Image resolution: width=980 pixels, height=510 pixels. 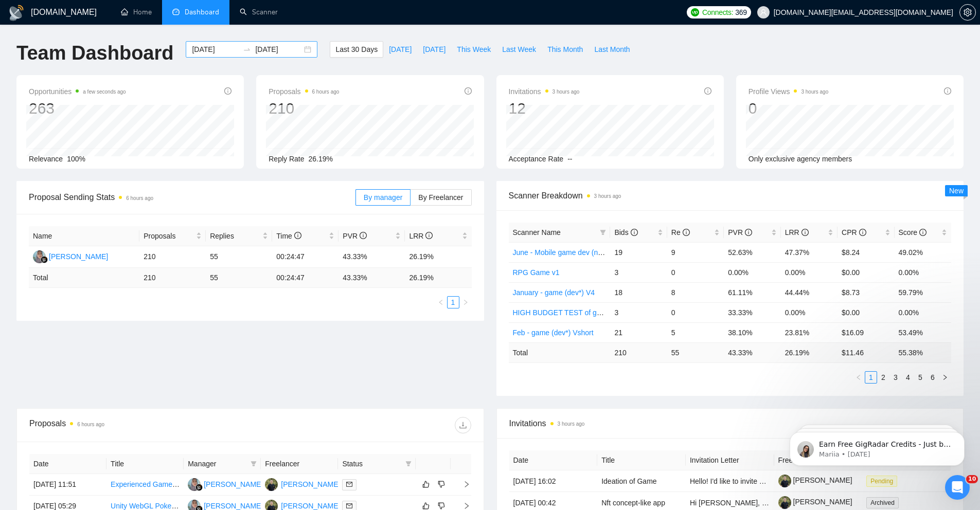 I want to click on td: 38.10%, so click(x=752, y=332).